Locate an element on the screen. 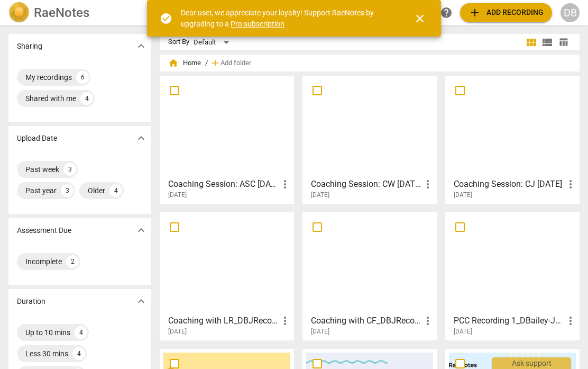  a: Pro subscription is located at coordinates (258, 24).